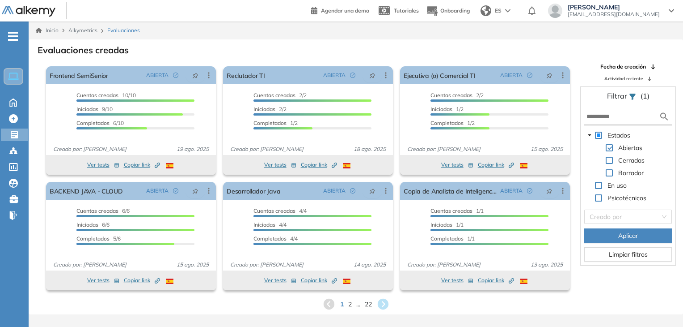 The image size is (683, 327). Describe the element at coordinates (631, 148) in the screenshot. I see `span: Abiertas` at that location.